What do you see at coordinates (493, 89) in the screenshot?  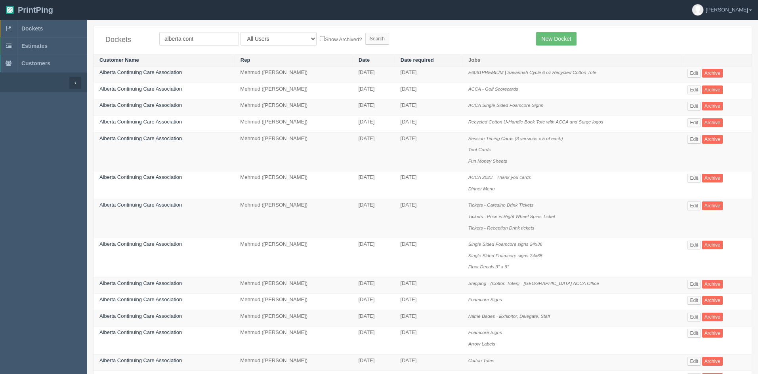 I see `i: ACCA - Golf Scorecards` at bounding box center [493, 89].